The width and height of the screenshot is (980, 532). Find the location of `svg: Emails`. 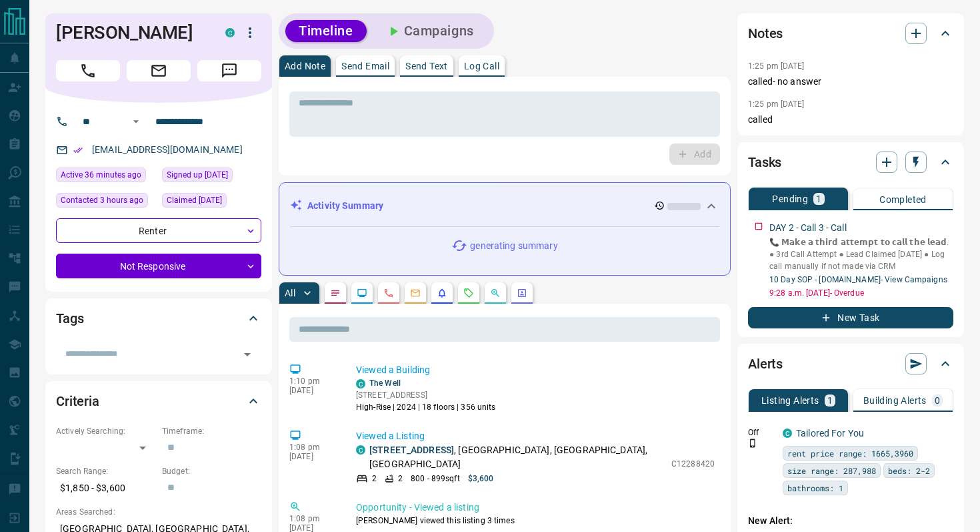

svg: Emails is located at coordinates (416, 293).